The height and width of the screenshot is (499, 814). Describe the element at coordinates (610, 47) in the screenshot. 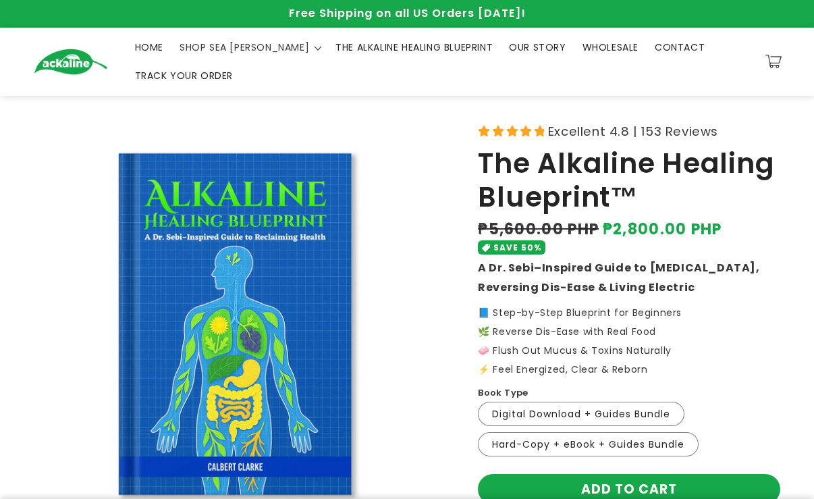

I see `a: WHOLESALE` at that location.